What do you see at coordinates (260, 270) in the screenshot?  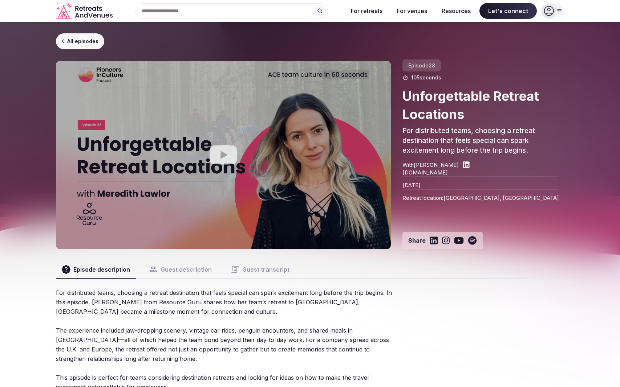 I see `button: Guest transcript` at bounding box center [260, 270].